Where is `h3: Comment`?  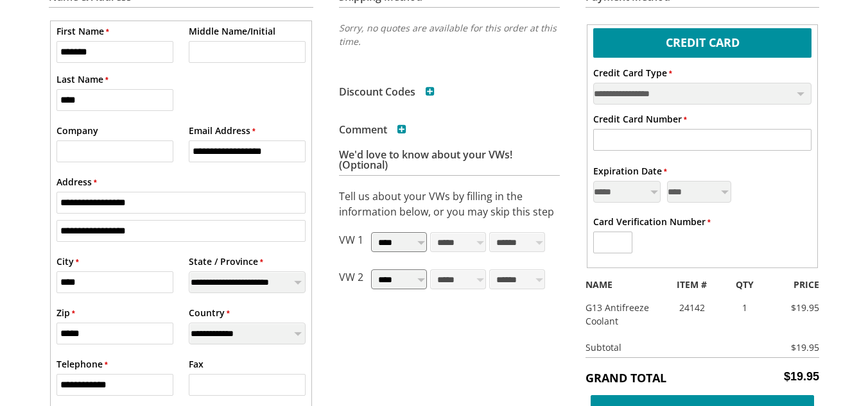
h3: Comment is located at coordinates (372, 129).